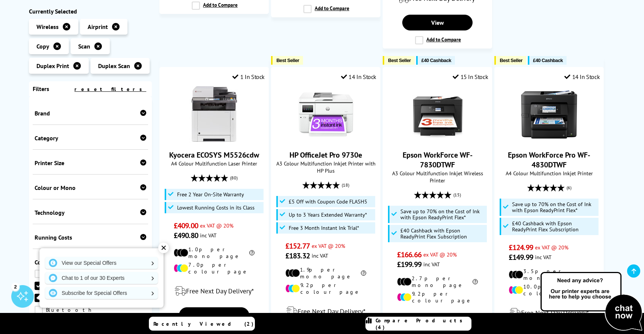  I want to click on li: 7.0p per colour page, so click(214, 268).